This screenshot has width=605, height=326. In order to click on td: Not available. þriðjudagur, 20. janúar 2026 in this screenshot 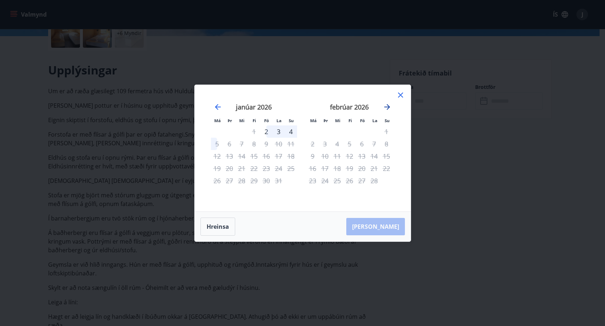, I will do `click(229, 169)`.